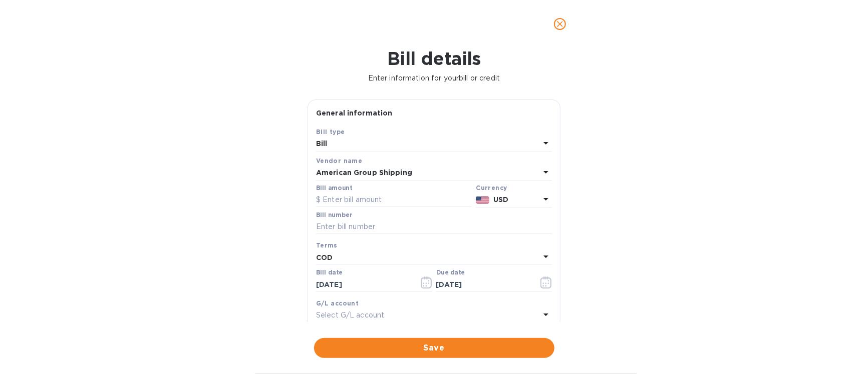 The image size is (868, 374). What do you see at coordinates (337, 303) in the screenshot?
I see `b: G/L account` at bounding box center [337, 303].